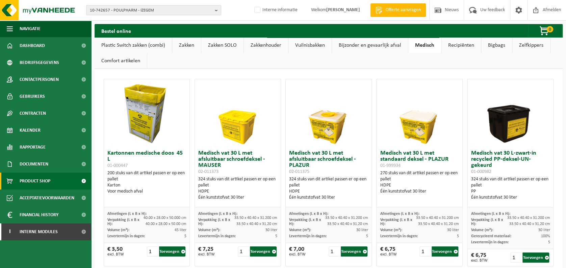 This screenshot has width=566, height=268. Describe the element at coordinates (238, 162) in the screenshot. I see `h3: Medisch vat 30 L met afsluitbaar schroefdeksel - MAUSER` at that location.